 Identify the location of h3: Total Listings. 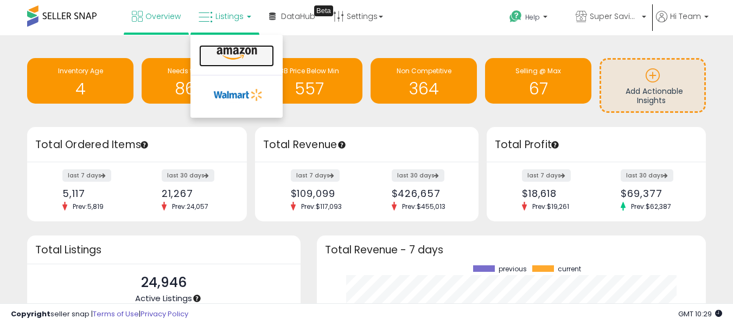
(164, 249).